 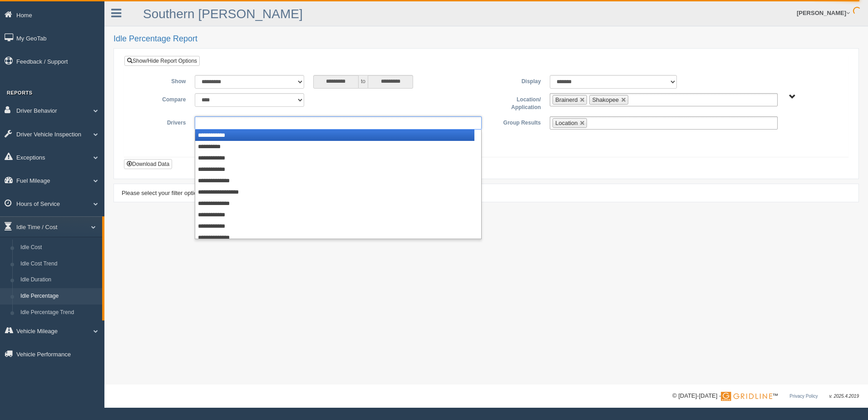 What do you see at coordinates (516, 81) in the screenshot?
I see `label: Display` at bounding box center [516, 81].